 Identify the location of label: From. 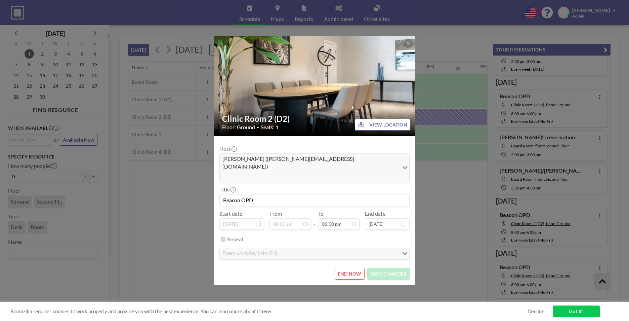
(275, 213).